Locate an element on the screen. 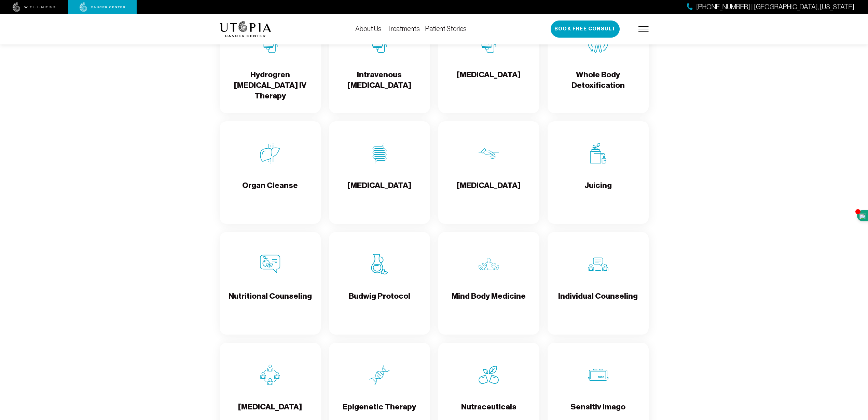  img: Nutraceuticals is located at coordinates (489, 374).